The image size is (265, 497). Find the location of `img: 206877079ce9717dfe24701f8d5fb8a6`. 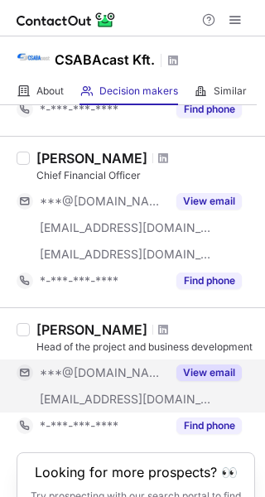

img: 206877079ce9717dfe24701f8d5fb8a6 is located at coordinates (33, 57).